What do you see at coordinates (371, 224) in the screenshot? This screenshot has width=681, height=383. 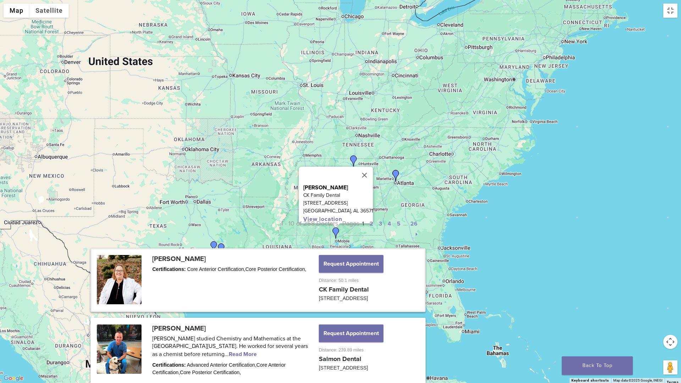 I see `a: 2` at bounding box center [371, 224].